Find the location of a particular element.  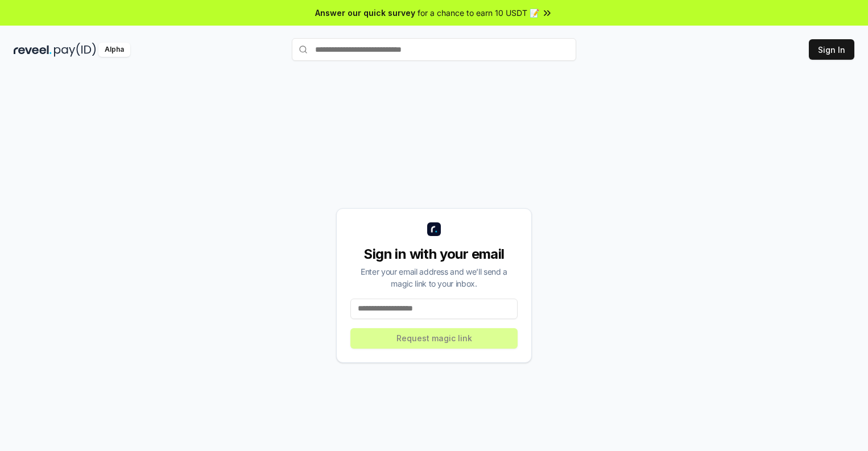

div: Sign in with your email is located at coordinates (434, 254).